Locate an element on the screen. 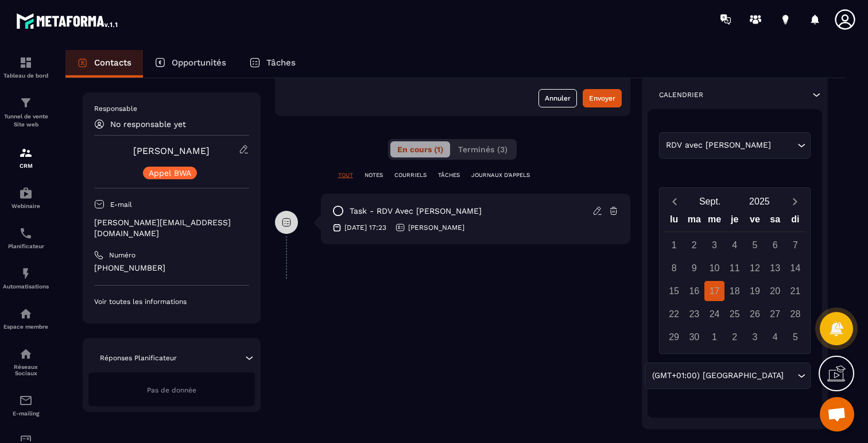 The image size is (868, 443). button: Open months overlay is located at coordinates (710, 201).